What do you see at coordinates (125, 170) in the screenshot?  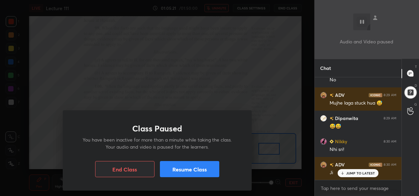 I see `button: End Class` at bounding box center [125, 170].